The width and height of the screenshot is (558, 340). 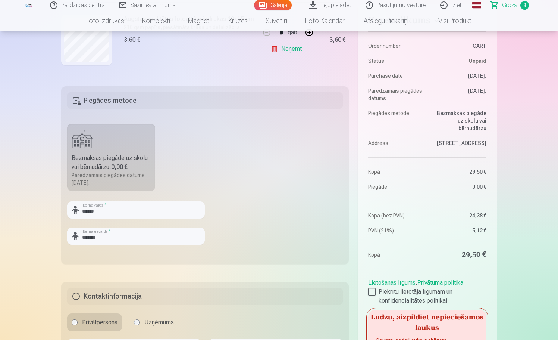 I want to click on dd: 0,00 €, so click(x=459, y=187).